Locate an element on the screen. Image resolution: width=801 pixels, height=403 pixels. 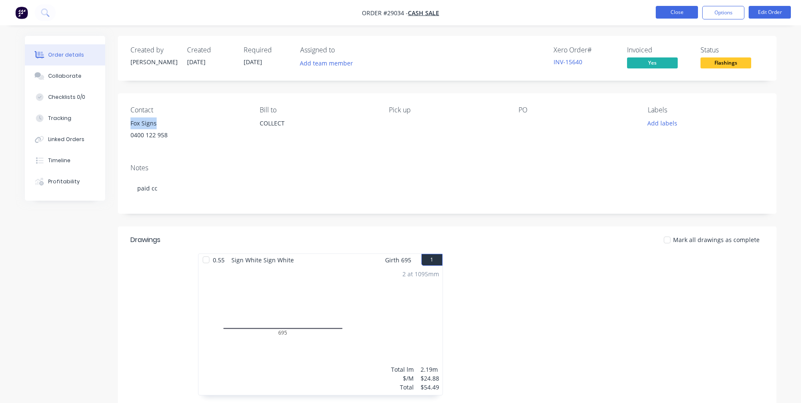
div: $54.49 is located at coordinates (430, 387).